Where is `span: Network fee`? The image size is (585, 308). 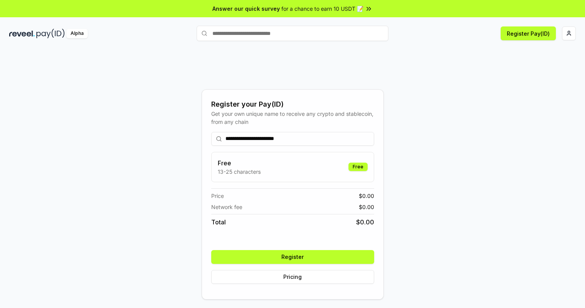 span: Network fee is located at coordinates (227, 207).